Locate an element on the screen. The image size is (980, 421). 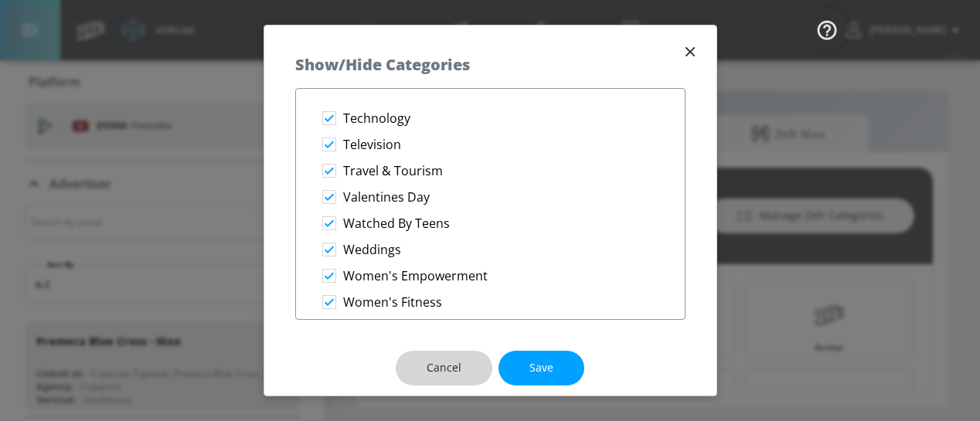
h5: Show/Hide Categories is located at coordinates (383, 65).